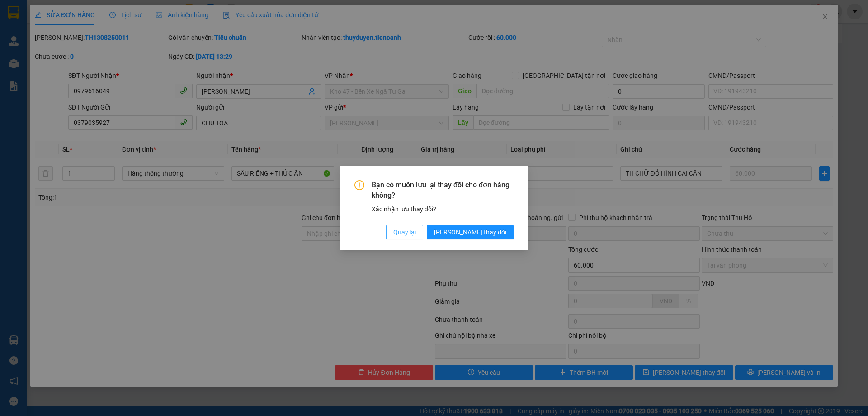  I want to click on div: Xác nhận lưu thay đổi?, so click(442, 209).